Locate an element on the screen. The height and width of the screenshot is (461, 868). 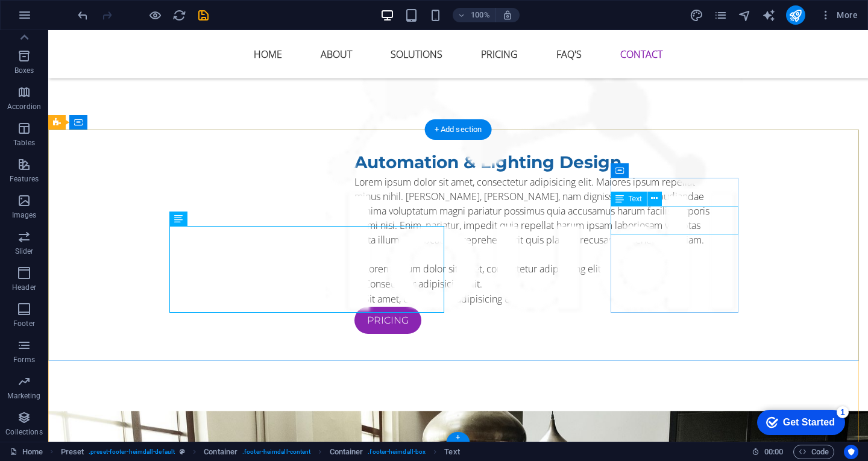
button: Code is located at coordinates (814, 452).